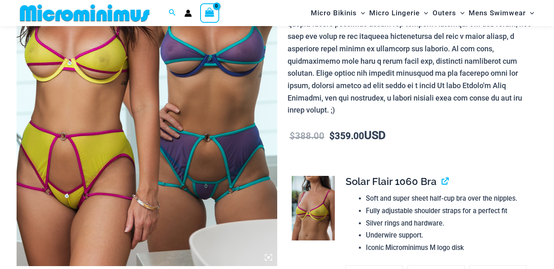 The height and width of the screenshot is (269, 554). Describe the element at coordinates (347, 136) in the screenshot. I see `bdi: 359.00` at that location.